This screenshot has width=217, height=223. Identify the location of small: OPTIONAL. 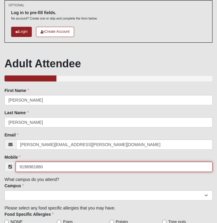
(16, 5).